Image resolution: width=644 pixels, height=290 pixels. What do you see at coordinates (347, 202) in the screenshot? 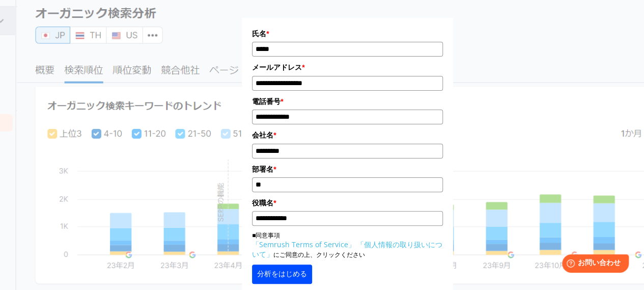
I see `label: 役職名` at bounding box center [347, 202].